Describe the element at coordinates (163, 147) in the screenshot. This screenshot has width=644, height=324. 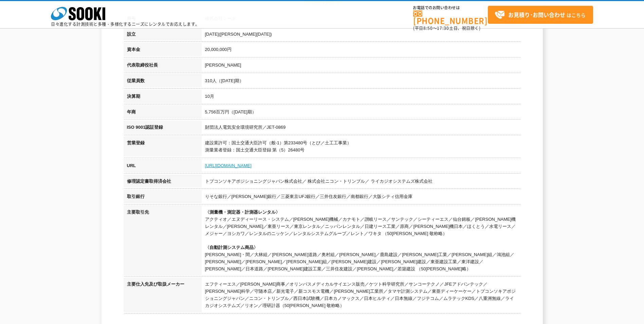
I see `th: 営業登録` at that location.